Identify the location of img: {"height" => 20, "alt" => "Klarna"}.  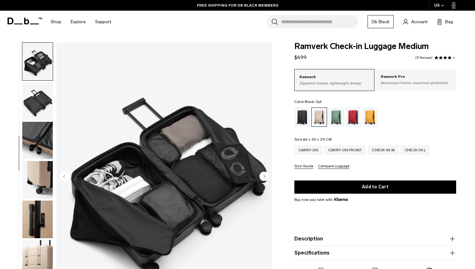
(341, 199).